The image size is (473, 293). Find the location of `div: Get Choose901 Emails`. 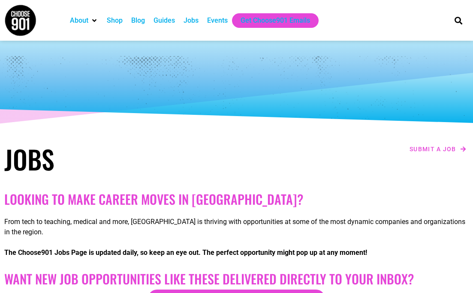

div: Get Choose901 Emails is located at coordinates (275, 21).